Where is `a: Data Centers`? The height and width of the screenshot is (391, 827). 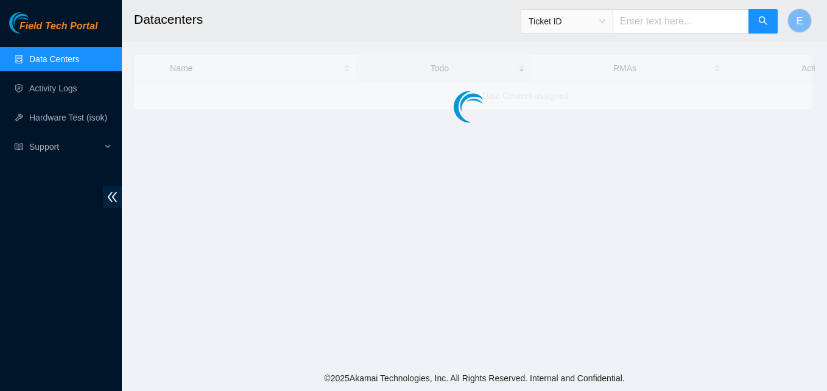 a: Data Centers is located at coordinates (54, 59).